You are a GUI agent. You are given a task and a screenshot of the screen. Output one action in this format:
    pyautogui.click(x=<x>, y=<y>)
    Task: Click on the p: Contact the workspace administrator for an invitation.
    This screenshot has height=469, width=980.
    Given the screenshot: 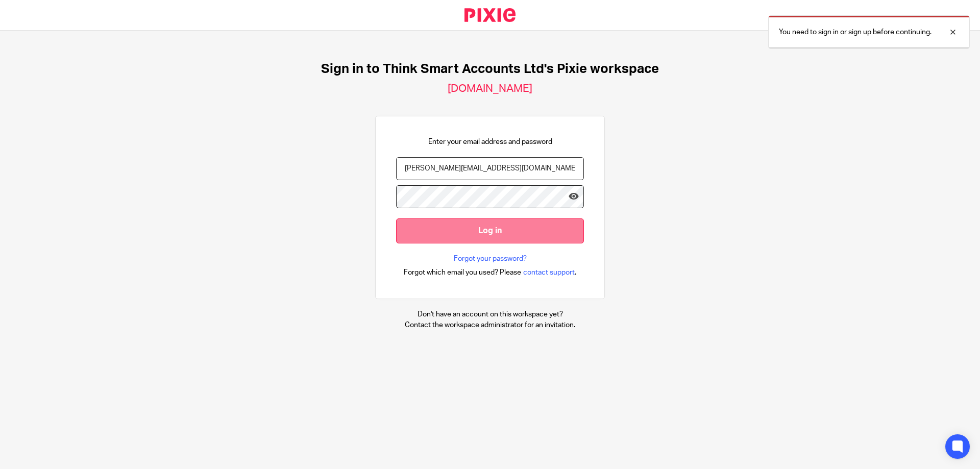 What is the action you would take?
    pyautogui.click(x=490, y=325)
    